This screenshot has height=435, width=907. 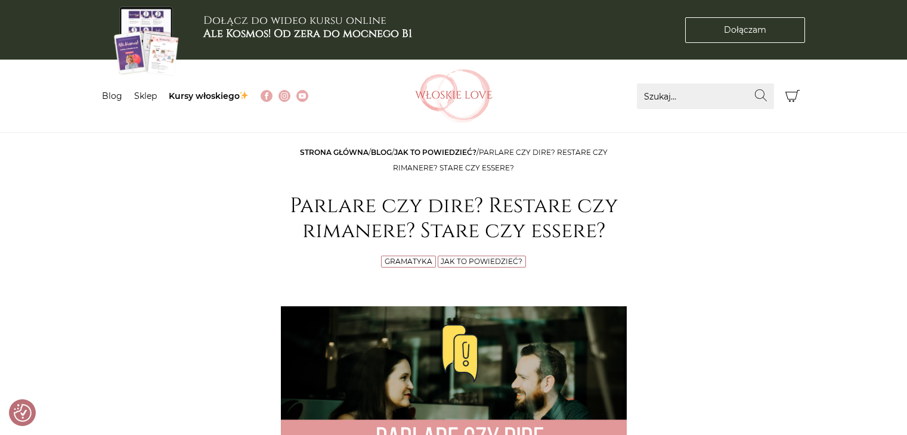 What do you see at coordinates (308, 33) in the screenshot?
I see `b: Ale Kosmos! Od zera do mocnego B1` at bounding box center [308, 33].